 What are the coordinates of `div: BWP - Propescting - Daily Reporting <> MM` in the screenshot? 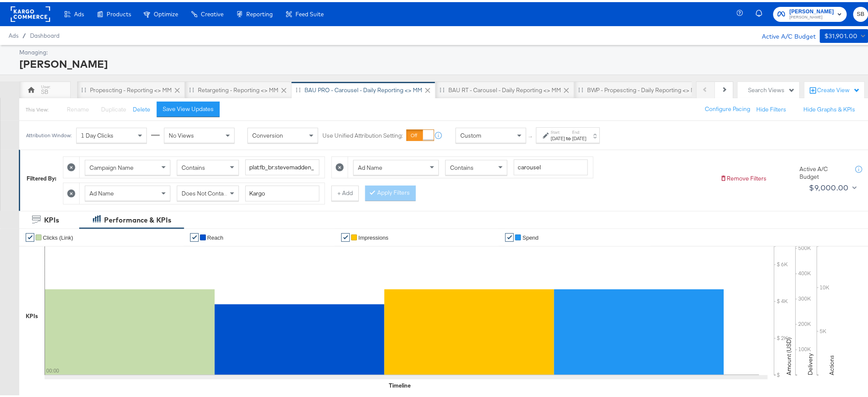 It's located at (643, 88).